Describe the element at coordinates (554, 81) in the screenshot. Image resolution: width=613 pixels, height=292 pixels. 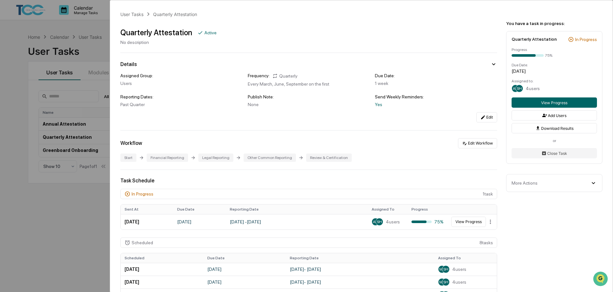
I see `div: Assigned to:` at that location.